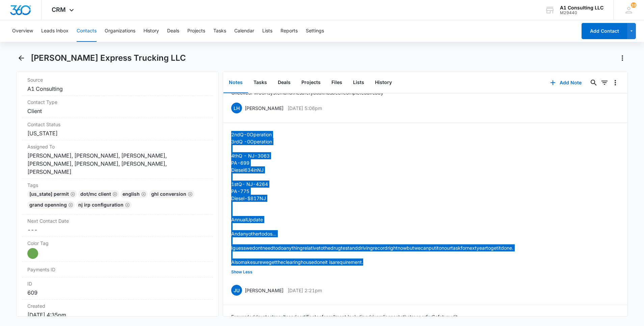 The height and width of the screenshot is (326, 644). What do you see at coordinates (118, 107) in the screenshot?
I see `div: Contact TypeClient` at bounding box center [118, 107].